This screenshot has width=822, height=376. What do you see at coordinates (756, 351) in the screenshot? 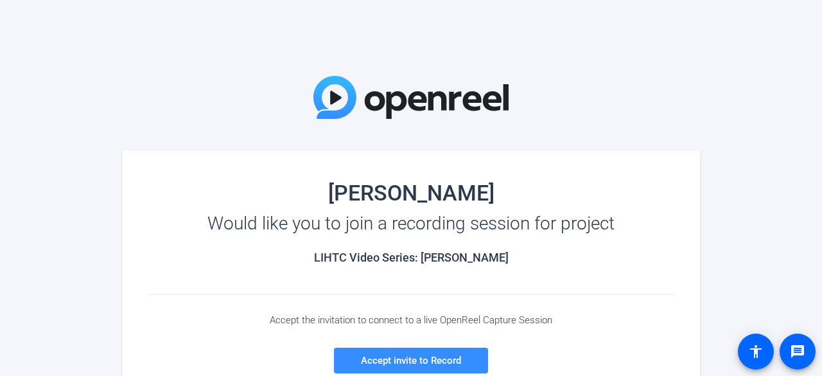
I see `mat-icon: accessibility` at bounding box center [756, 351].